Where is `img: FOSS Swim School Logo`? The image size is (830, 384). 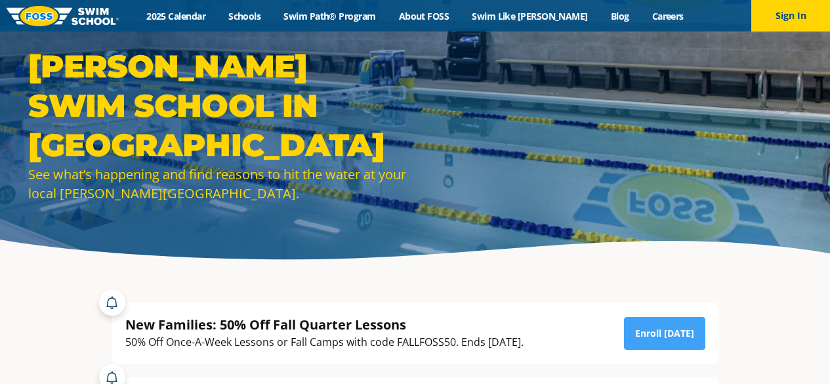 img: FOSS Swim School Logo is located at coordinates (62, 16).